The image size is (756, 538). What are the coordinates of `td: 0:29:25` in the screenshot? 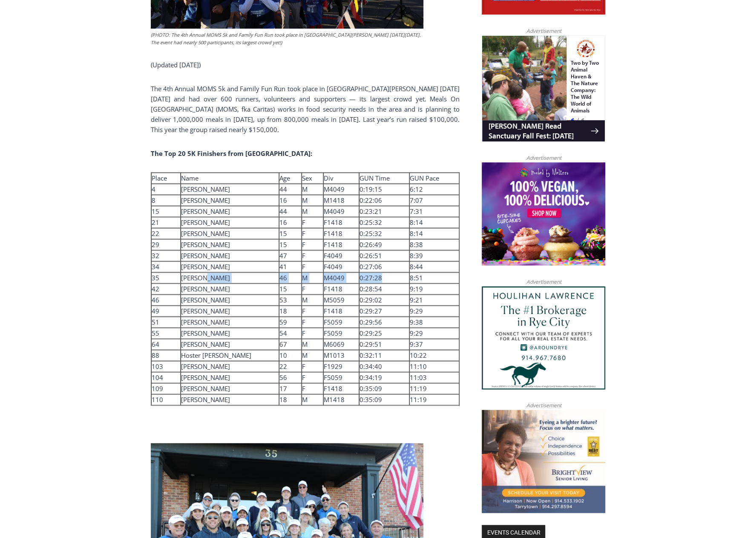 It's located at (383, 333).